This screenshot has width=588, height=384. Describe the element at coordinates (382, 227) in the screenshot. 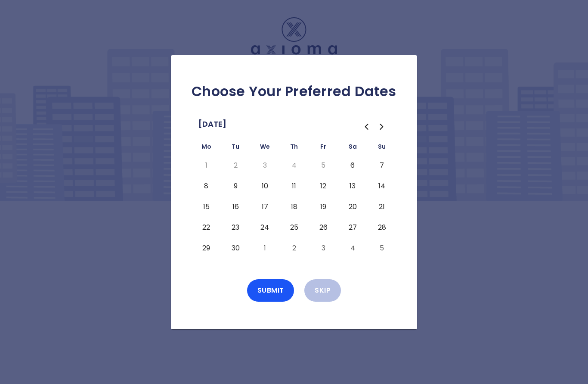

I see `button: Sunday, September 28th, 2025` at that location.